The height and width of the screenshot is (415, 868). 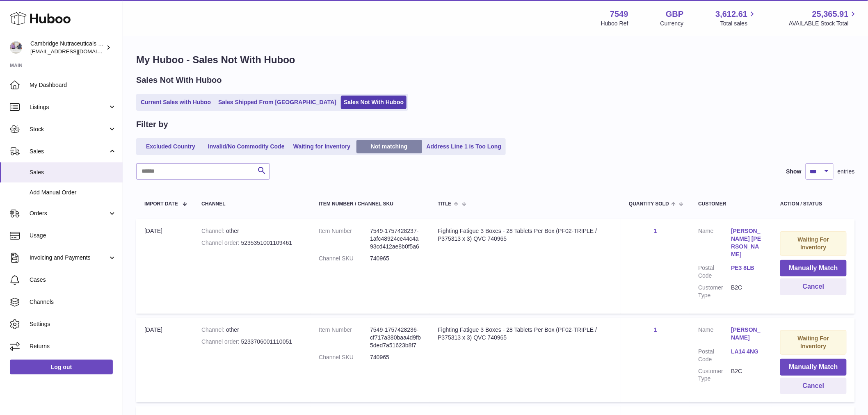 What do you see at coordinates (823, 18) in the screenshot?
I see `a: 25,365.91 AVAILABLE Stock Total` at bounding box center [823, 18].